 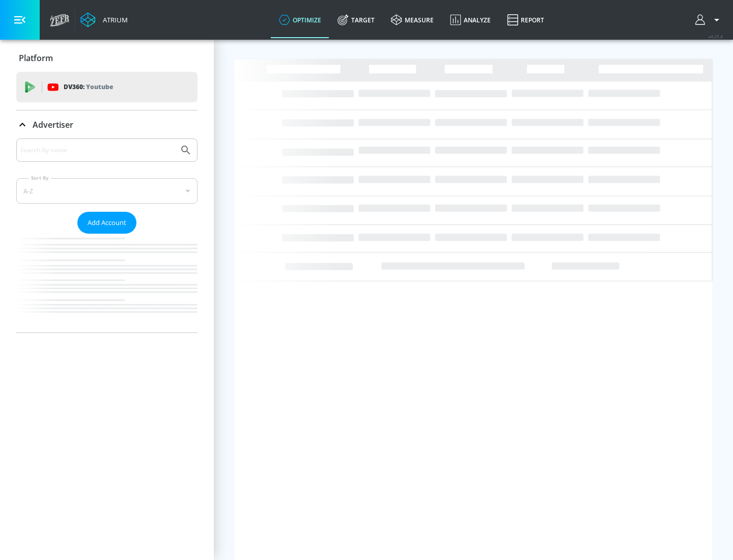 I want to click on span: v 4.25.4, so click(x=716, y=36).